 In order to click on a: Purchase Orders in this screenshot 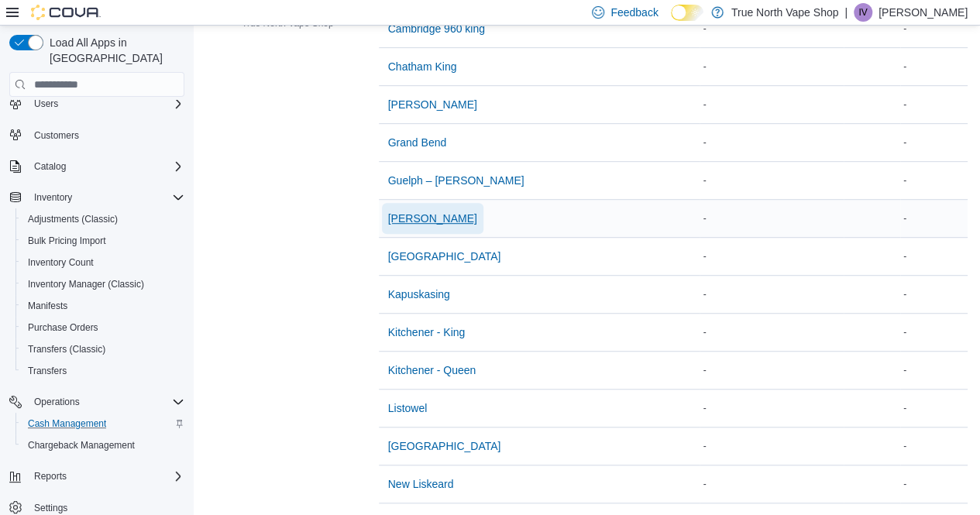, I will do `click(63, 328)`.